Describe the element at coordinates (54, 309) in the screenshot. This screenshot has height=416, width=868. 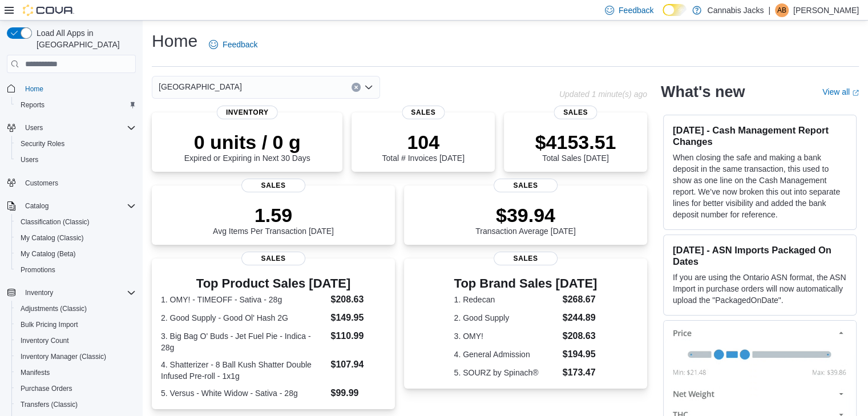
I see `a: Adjustments (Classic)` at that location.